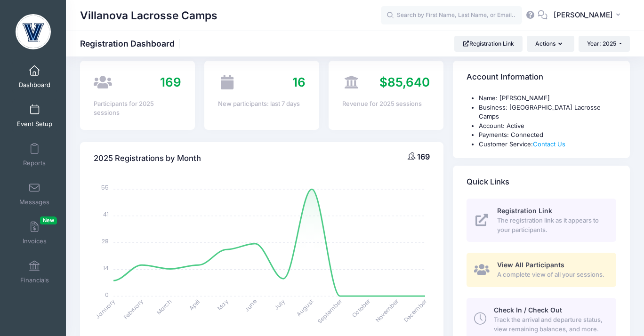 This screenshot has width=644, height=336. I want to click on tspan: 28, so click(105, 241).